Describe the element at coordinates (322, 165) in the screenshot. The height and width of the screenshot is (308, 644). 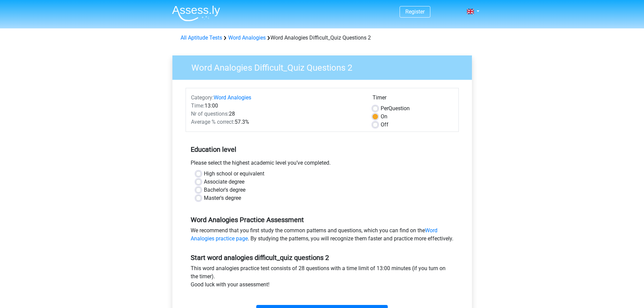
I see `div: Please select the highest academic level you’ve completed.` at that location.